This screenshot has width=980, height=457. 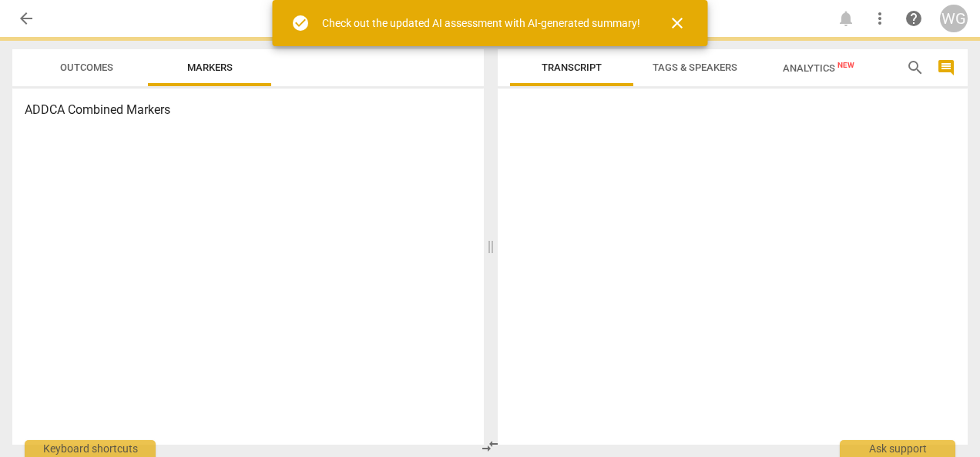 I want to click on span: compare_arrows, so click(x=490, y=446).